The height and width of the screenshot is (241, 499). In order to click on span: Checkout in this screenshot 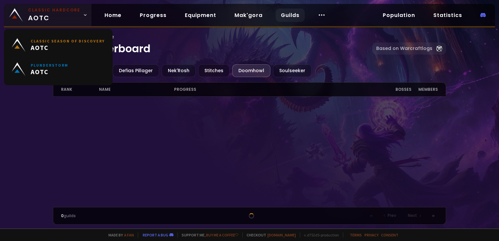, I will do `click(269, 235)`.